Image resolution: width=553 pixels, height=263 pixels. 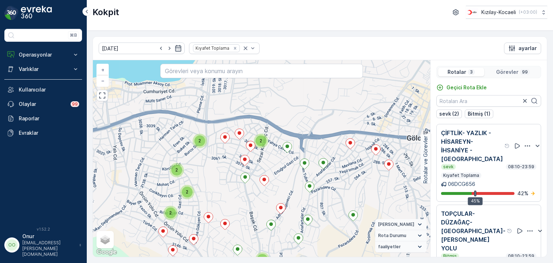 I want to click on p: Rotalar ve Görevler, so click(x=425, y=159).